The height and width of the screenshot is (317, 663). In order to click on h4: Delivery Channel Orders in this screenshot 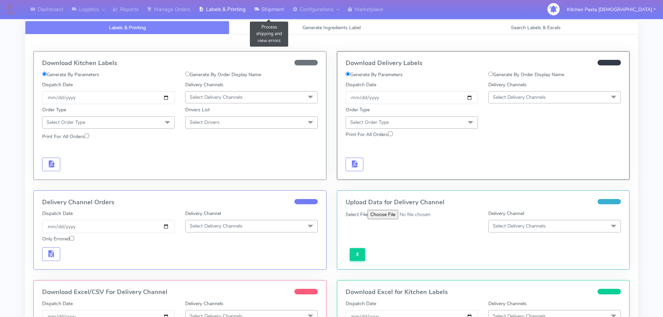, I will do `click(180, 202)`.